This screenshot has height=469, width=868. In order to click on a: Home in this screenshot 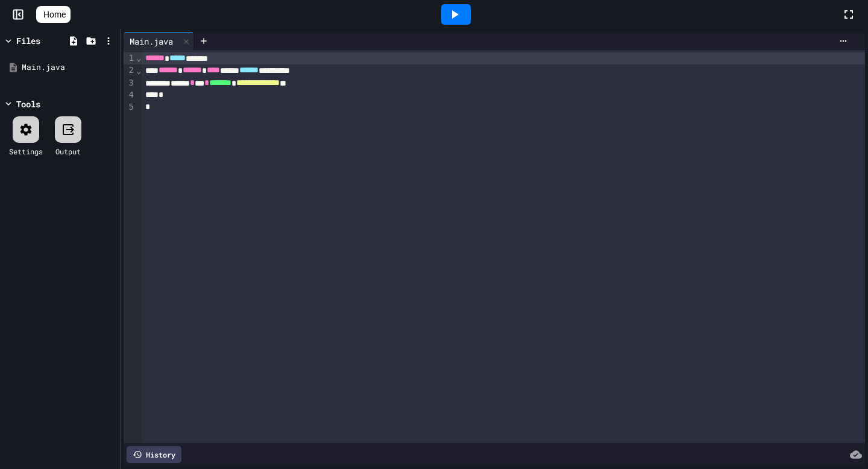, I will do `click(53, 14)`.